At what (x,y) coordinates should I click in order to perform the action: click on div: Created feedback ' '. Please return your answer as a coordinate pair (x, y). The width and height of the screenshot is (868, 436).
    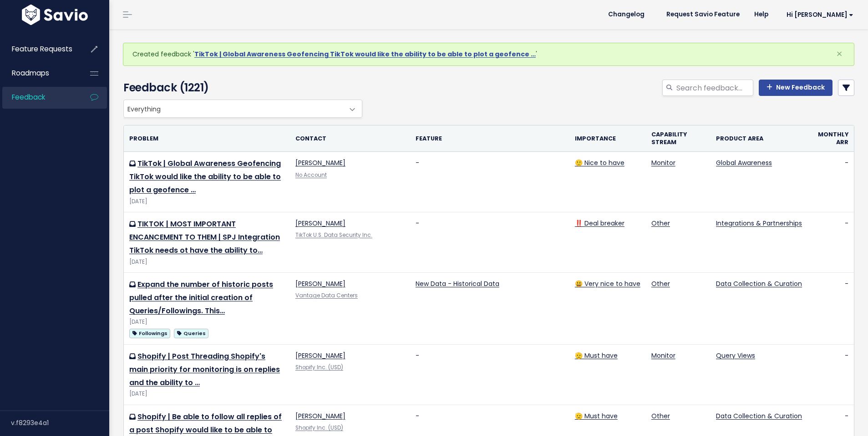
    Looking at the image, I should click on (488, 54).